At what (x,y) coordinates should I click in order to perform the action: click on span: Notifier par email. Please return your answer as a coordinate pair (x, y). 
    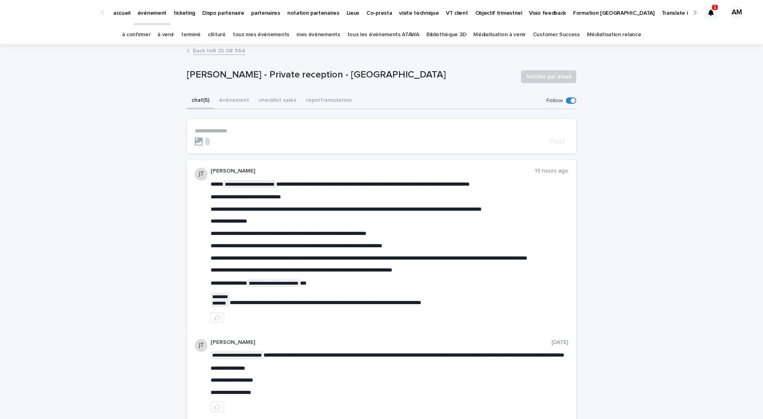
    Looking at the image, I should click on (549, 77).